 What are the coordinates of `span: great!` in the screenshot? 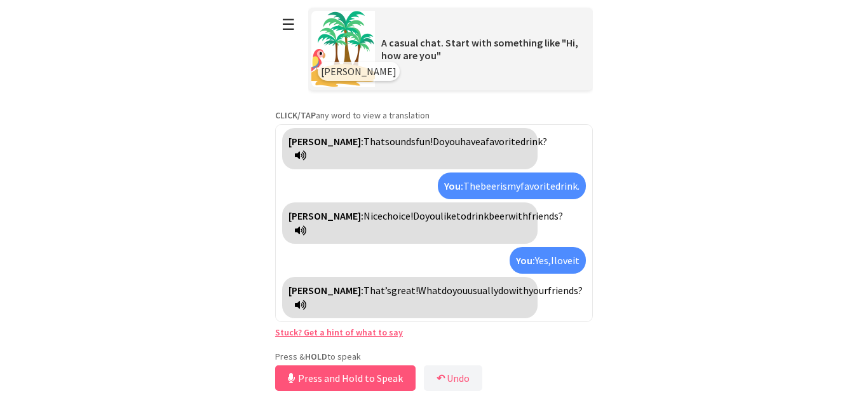 It's located at (405, 290).